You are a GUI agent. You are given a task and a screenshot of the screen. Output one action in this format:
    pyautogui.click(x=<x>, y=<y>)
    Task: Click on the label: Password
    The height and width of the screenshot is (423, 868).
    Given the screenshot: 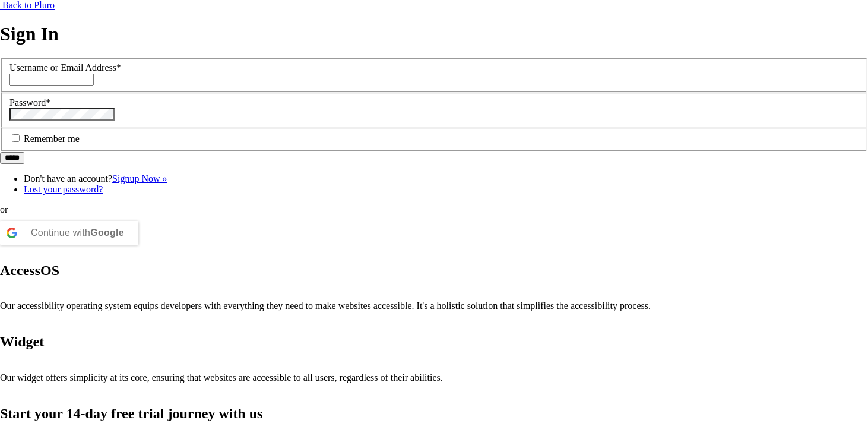 What is the action you would take?
    pyautogui.click(x=30, y=102)
    